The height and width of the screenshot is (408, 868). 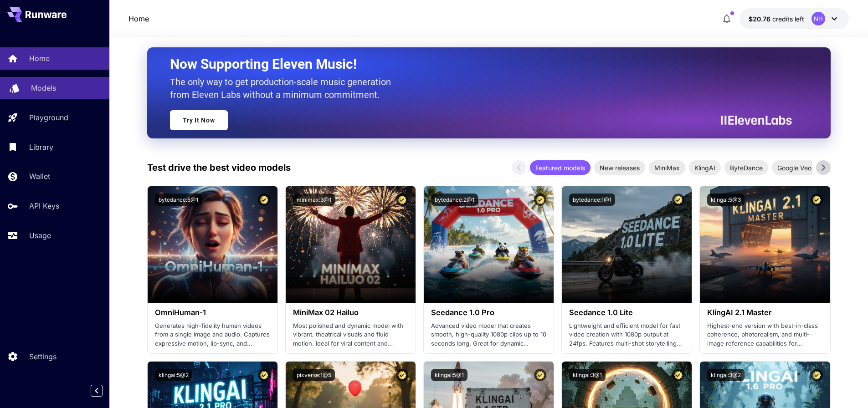 I want to click on p: Generates high-fidelity human videos from a single image and audio. Captures expressive motion, l..., so click(x=212, y=334).